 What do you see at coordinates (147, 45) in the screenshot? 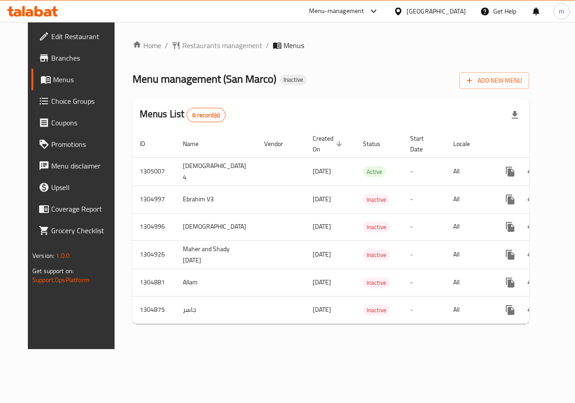
I see `a: Home` at bounding box center [147, 45].